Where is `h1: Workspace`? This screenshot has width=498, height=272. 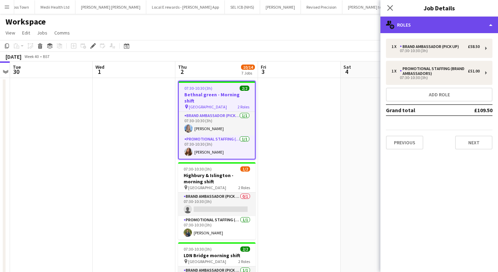
h1: Workspace is located at coordinates (26, 22).